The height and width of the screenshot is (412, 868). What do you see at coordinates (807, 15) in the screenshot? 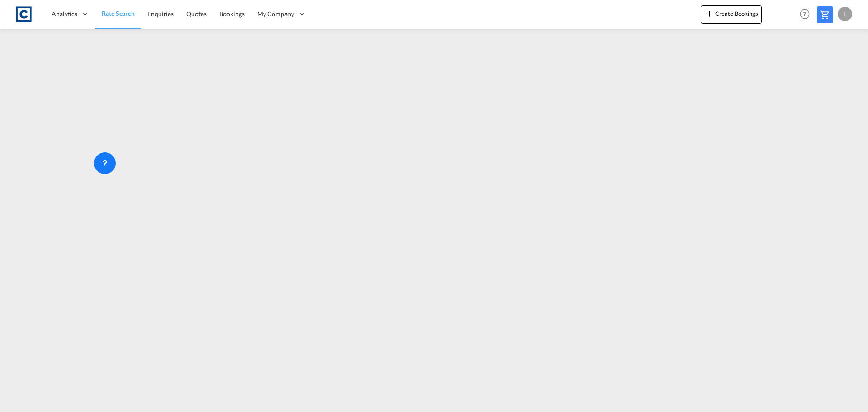
I see `div: Help` at bounding box center [807, 15].